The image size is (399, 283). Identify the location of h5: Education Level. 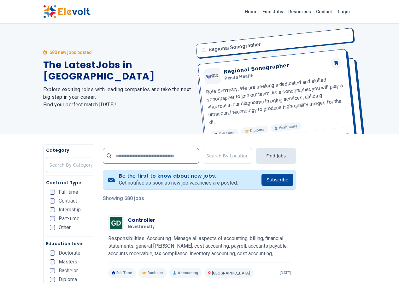
(69, 244).